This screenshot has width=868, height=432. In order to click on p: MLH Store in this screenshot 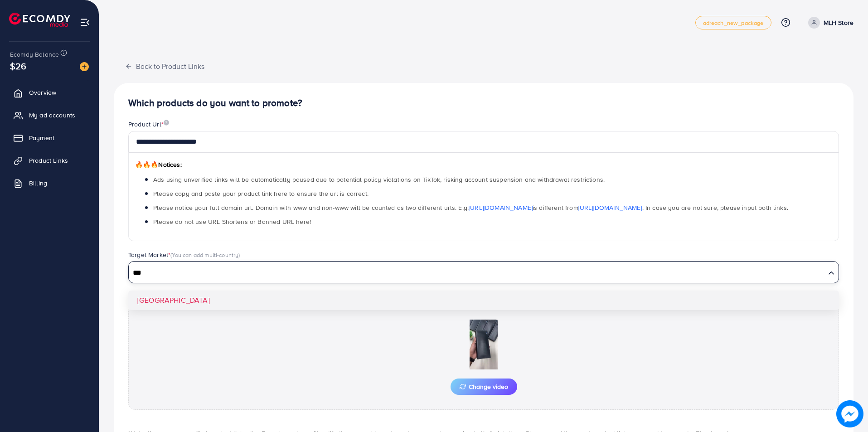, I will do `click(839, 22)`.